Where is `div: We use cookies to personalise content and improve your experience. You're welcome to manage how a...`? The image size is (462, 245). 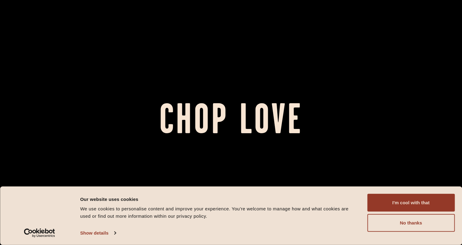 div: We use cookies to personalise content and improve your experience. You're welcome to manage how a... is located at coordinates (217, 212).